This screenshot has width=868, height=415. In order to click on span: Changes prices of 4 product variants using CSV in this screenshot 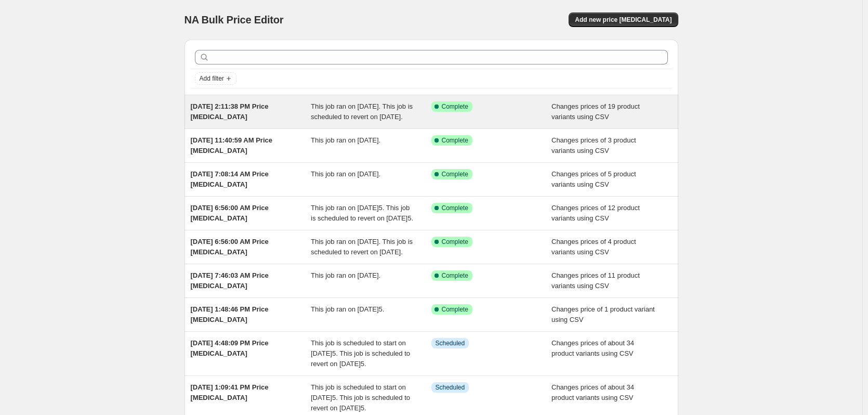, I will do `click(594, 246)`.